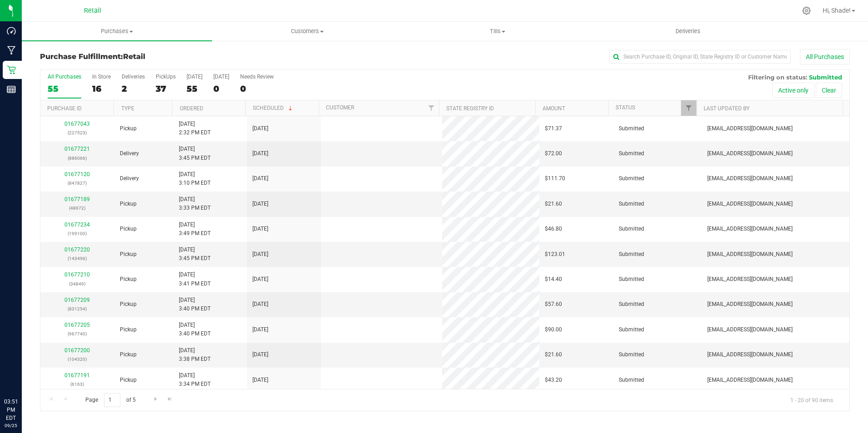 The height and width of the screenshot is (433, 868). I want to click on a: Customer, so click(340, 108).